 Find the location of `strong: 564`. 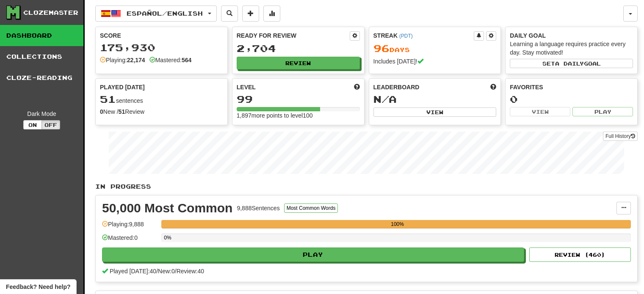

strong: 564 is located at coordinates (186, 60).